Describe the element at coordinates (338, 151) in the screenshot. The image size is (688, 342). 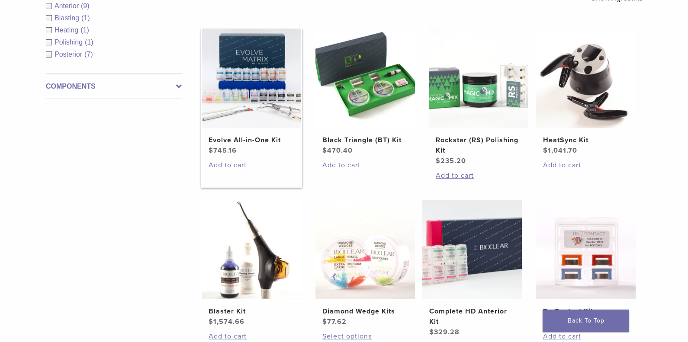
I see `bdi: 470.40` at that location.